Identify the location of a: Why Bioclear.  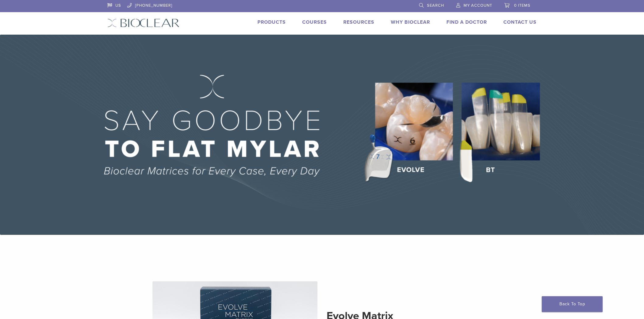
(410, 22).